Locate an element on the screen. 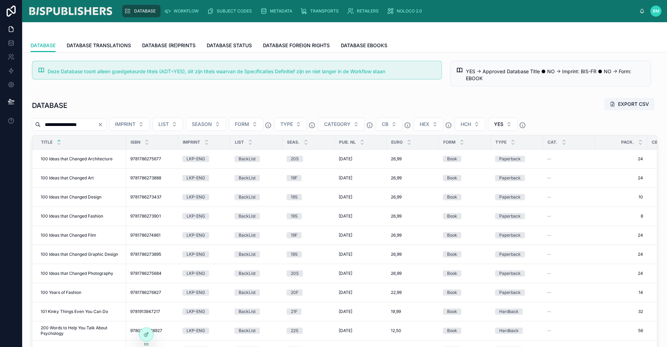 Image resolution: width=667 pixels, height=347 pixels. a: 19S is located at coordinates (309, 197).